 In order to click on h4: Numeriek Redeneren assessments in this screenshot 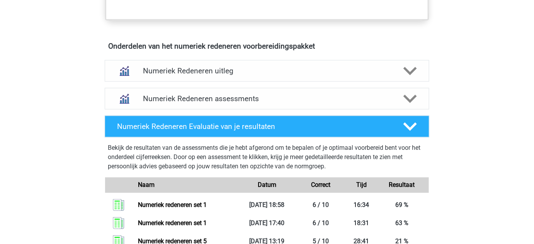, I will do `click(267, 99)`.